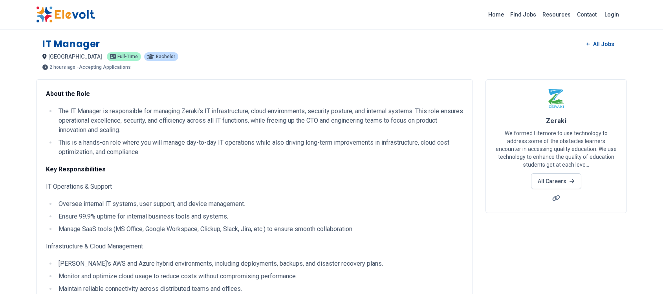 This screenshot has width=663, height=294. Describe the element at coordinates (556, 121) in the screenshot. I see `span: Zeraki` at that location.